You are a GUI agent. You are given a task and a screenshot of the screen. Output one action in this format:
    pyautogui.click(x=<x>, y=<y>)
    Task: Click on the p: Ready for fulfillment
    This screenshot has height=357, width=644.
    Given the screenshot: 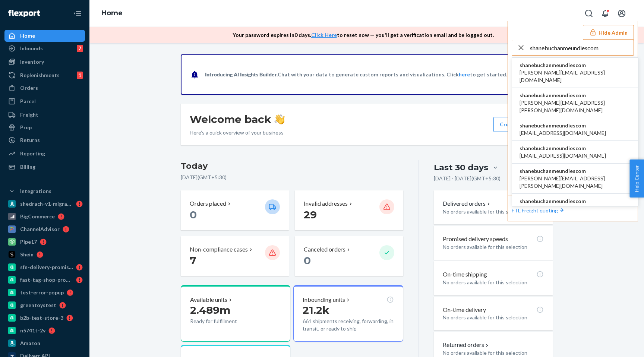 What is the action you would take?
    pyautogui.click(x=224, y=321)
    